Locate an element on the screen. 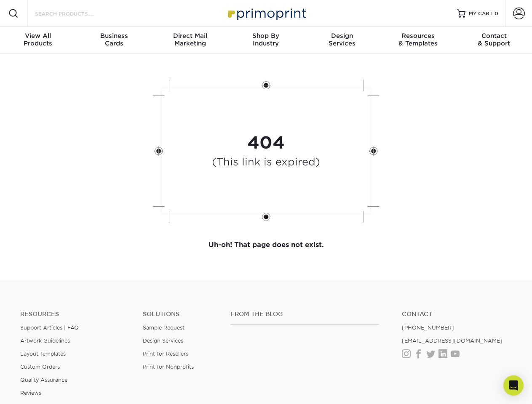  span: Design is located at coordinates (342, 36).